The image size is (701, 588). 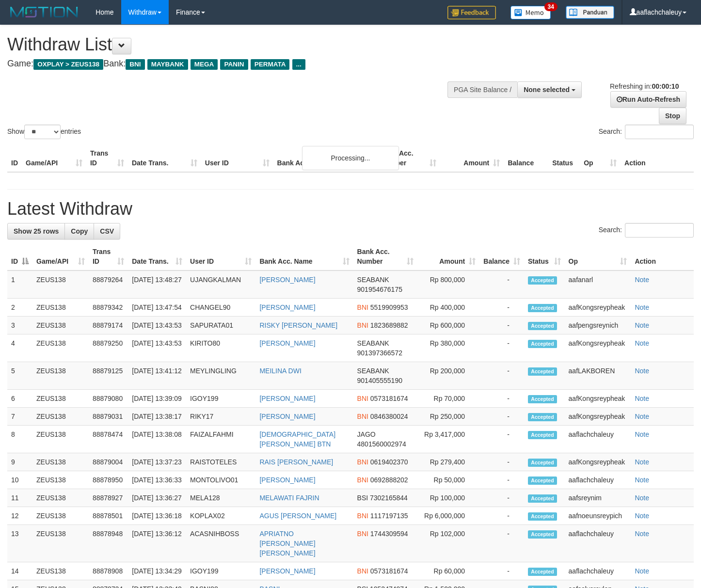 I want to click on button: None selected, so click(x=549, y=89).